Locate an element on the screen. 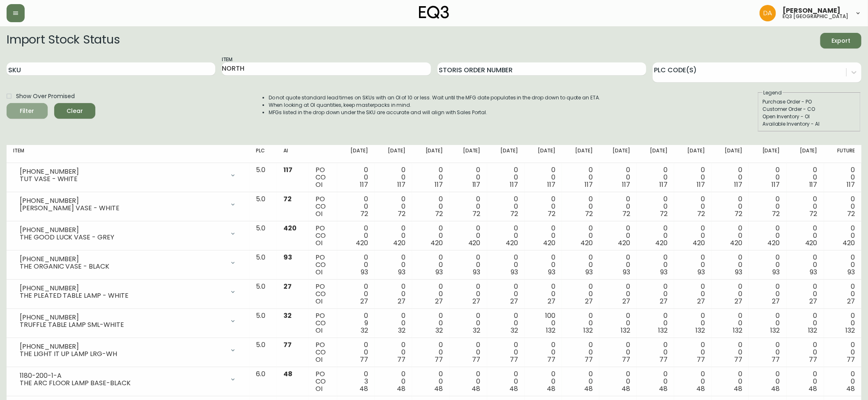 This screenshot has height=400, width=868. legend: Legend is located at coordinates (773, 93).